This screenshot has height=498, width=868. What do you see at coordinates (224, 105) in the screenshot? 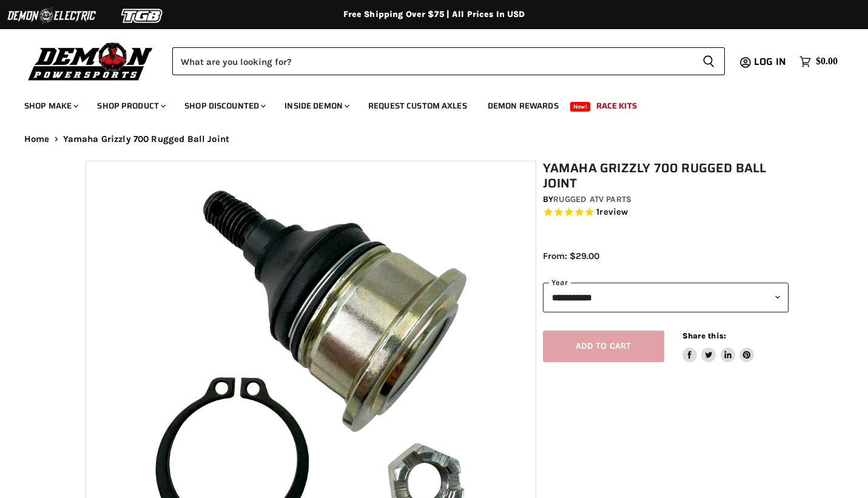
I see `a: Shop Discounted` at bounding box center [224, 105].